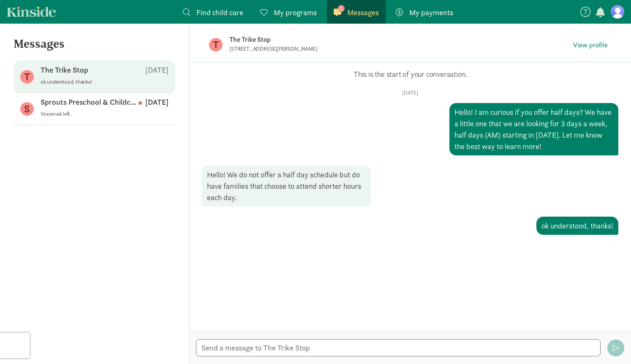 This screenshot has height=364, width=631. I want to click on button: View profile, so click(591, 45).